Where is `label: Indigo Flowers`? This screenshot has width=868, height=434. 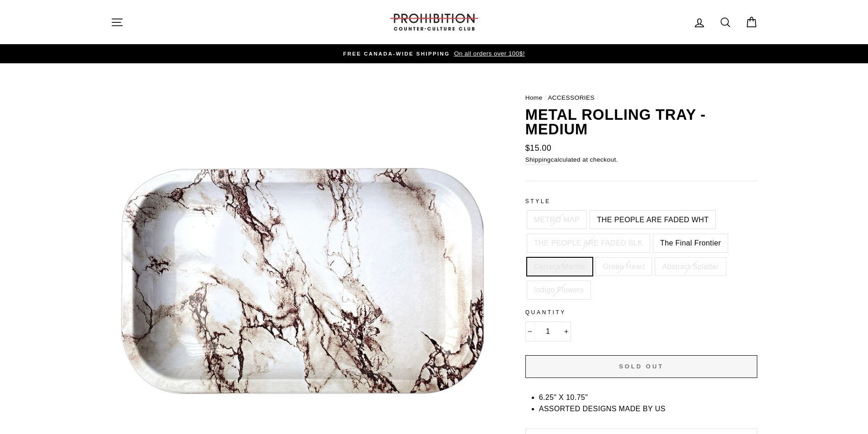
label: Indigo Flowers is located at coordinates (559, 290).